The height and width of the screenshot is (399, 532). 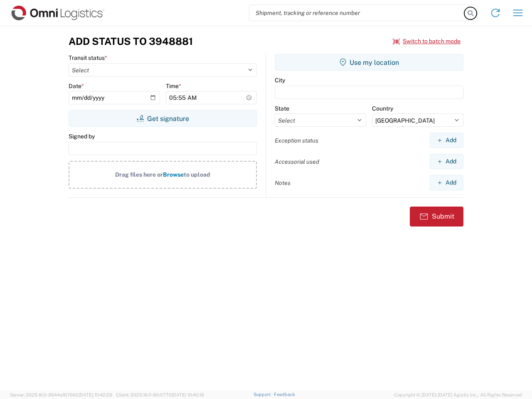 What do you see at coordinates (297, 161) in the screenshot?
I see `label: Accessorial used` at bounding box center [297, 161].